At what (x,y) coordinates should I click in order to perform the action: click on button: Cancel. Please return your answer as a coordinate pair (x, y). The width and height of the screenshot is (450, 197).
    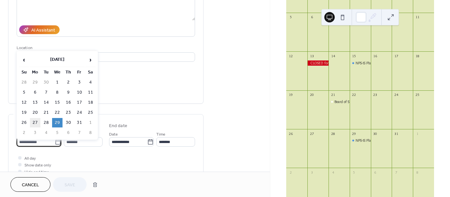
    Looking at the image, I should click on (30, 185).